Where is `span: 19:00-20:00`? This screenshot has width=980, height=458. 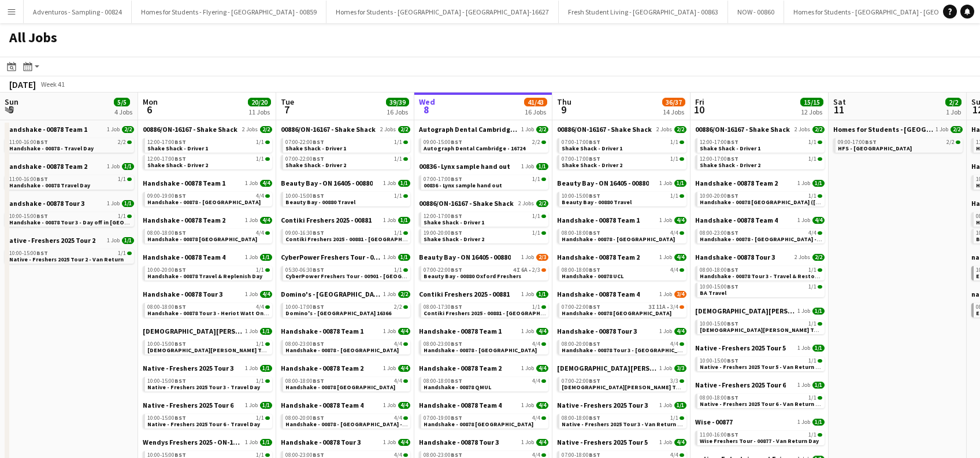
span: 19:00-20:00 is located at coordinates (443, 233).